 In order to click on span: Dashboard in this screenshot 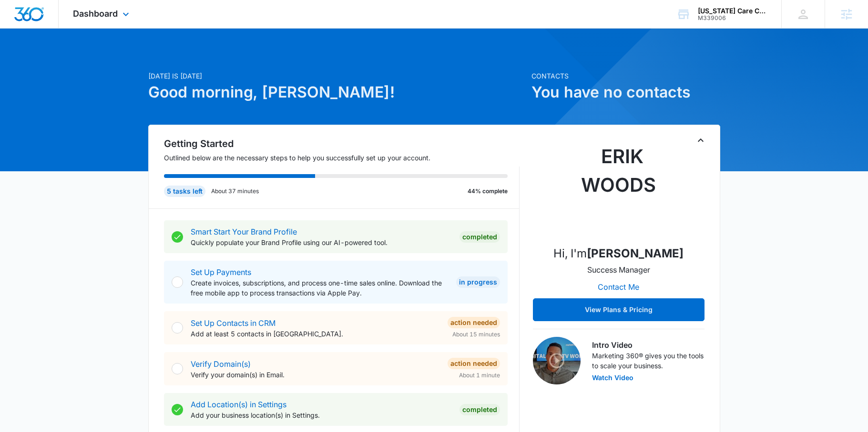, I will do `click(95, 14)`.